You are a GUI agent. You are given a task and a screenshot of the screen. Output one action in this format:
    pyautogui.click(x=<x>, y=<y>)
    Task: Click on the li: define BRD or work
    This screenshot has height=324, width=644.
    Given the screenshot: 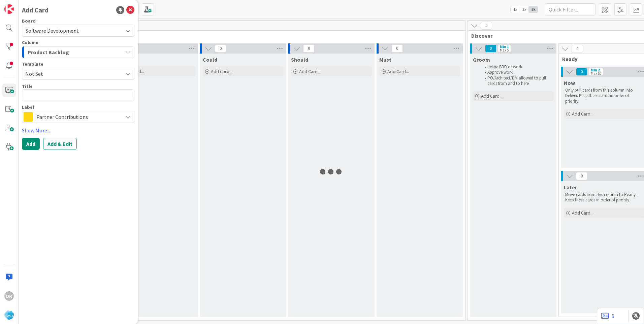 What is the action you would take?
    pyautogui.click(x=517, y=67)
    